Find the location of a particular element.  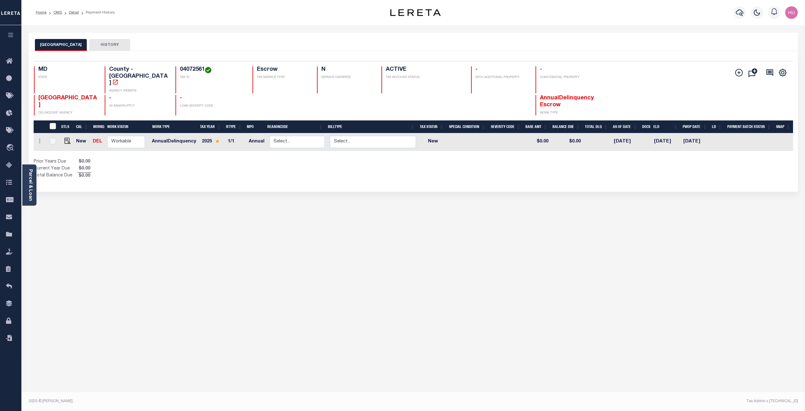

th: Payment Batch Status: activate to sort column ascending is located at coordinates (749, 127).